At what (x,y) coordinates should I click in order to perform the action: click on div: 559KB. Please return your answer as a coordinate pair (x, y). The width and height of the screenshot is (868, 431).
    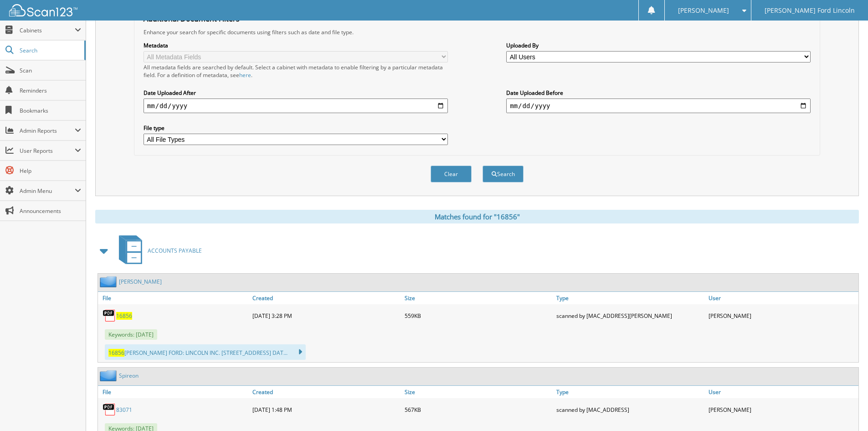
    Looking at the image, I should click on (478, 316).